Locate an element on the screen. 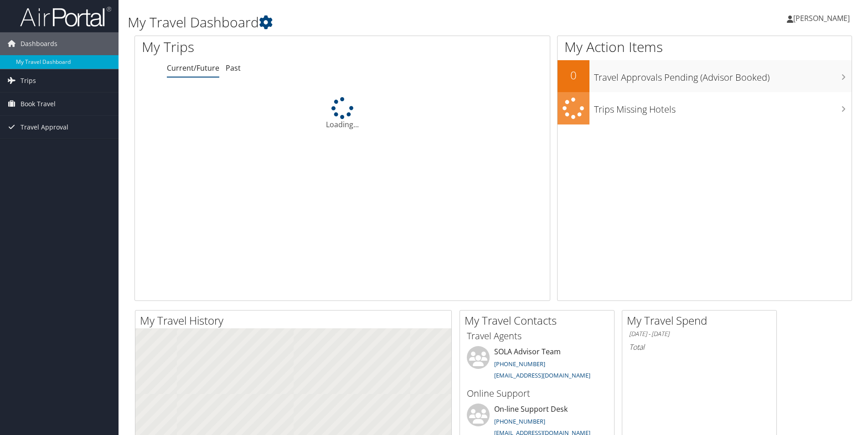 Image resolution: width=868 pixels, height=435 pixels. h2: 0 is located at coordinates (574, 75).